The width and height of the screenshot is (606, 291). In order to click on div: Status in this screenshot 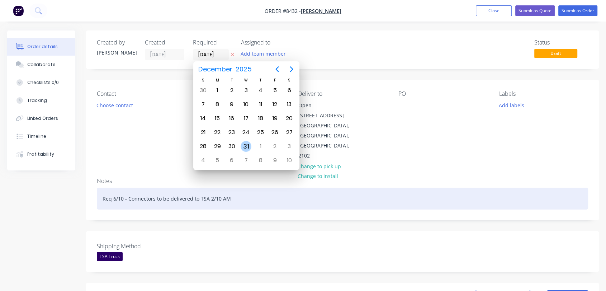, I will do `click(561, 42)`.